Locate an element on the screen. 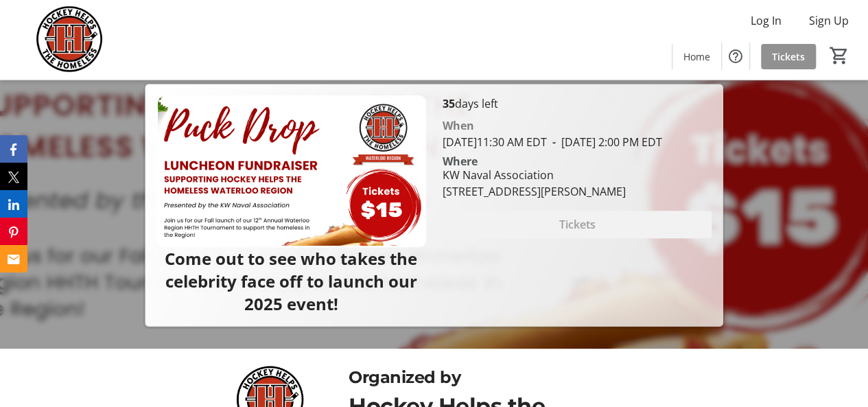 This screenshot has width=868, height=407. div: Where is located at coordinates (460, 161).